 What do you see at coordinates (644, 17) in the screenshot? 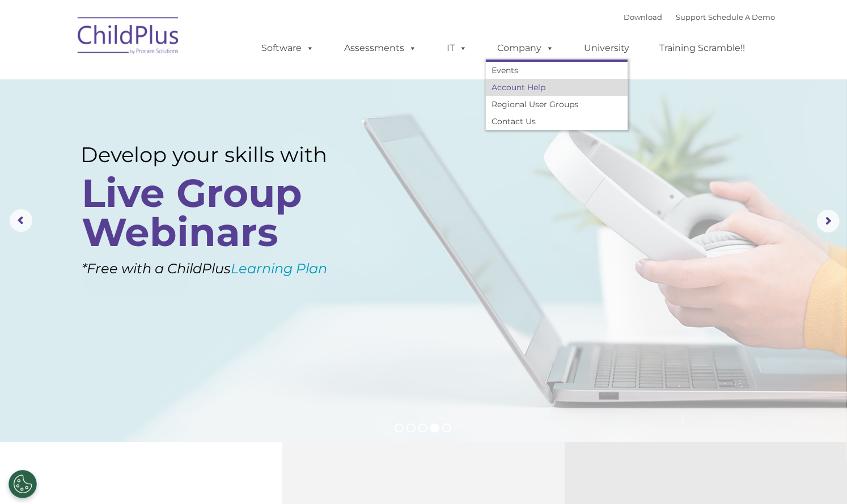
I see `a: Download` at bounding box center [644, 17].